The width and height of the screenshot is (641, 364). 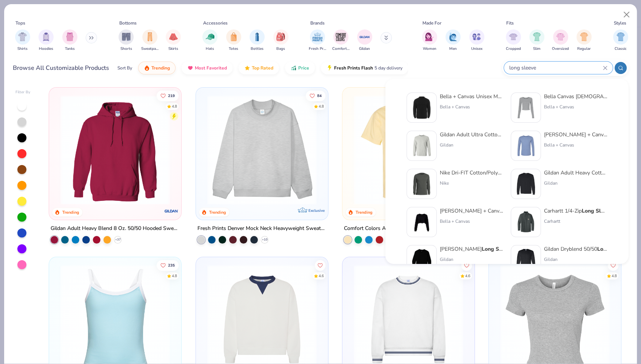 What do you see at coordinates (576, 172) in the screenshot?
I see `div: Gildan Adult Heavy Cotton 5.3 Oz. Long-Sleeve T-Shirt` at bounding box center [576, 172].